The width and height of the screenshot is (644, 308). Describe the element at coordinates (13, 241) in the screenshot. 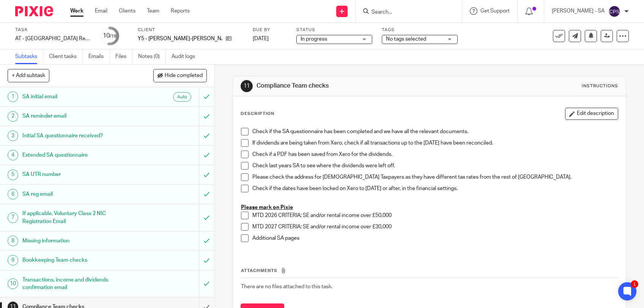

I see `div: 8` at that location.